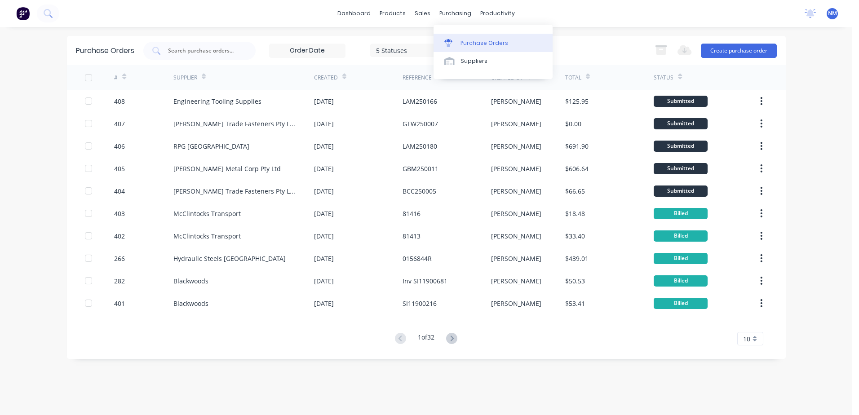 The width and height of the screenshot is (859, 415). What do you see at coordinates (577, 146) in the screenshot?
I see `div: $691.90` at bounding box center [577, 146].